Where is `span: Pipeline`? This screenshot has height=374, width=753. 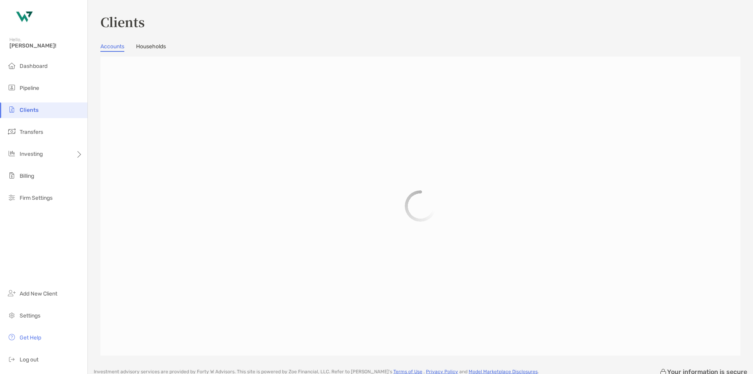
span: Pipeline is located at coordinates (29, 88).